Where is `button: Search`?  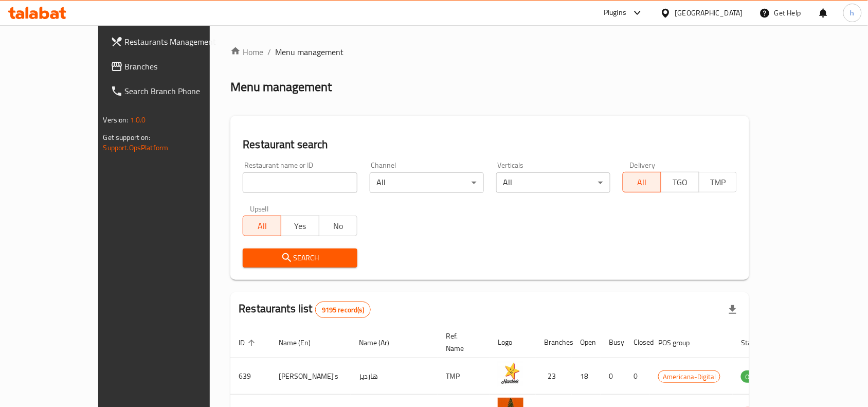 button: Search is located at coordinates (300, 258).